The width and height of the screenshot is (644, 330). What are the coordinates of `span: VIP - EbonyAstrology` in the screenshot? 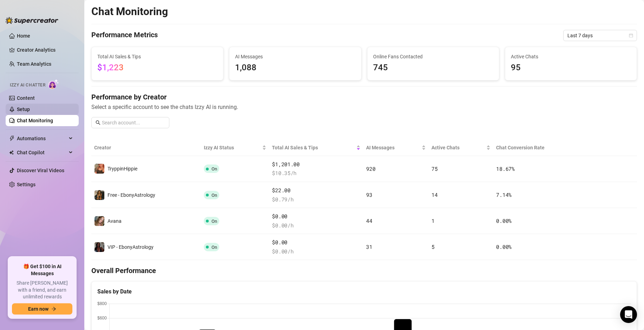 It's located at (130, 247).